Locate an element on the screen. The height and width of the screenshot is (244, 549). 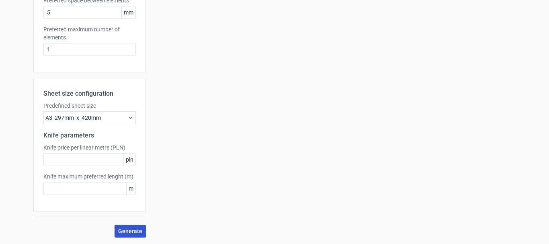
label: Knife price per linear metre (PLN) is located at coordinates (90, 147).